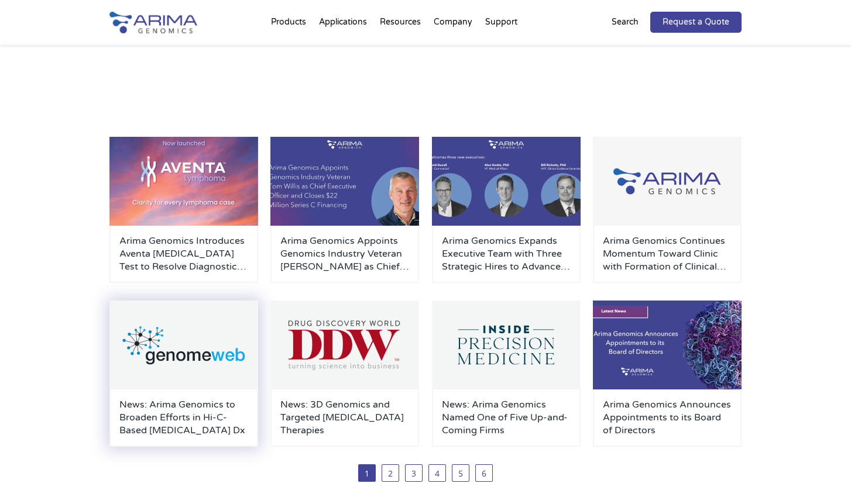 Image resolution: width=851 pixels, height=504 pixels. What do you see at coordinates (461, 473) in the screenshot?
I see `a: 5` at bounding box center [461, 473].